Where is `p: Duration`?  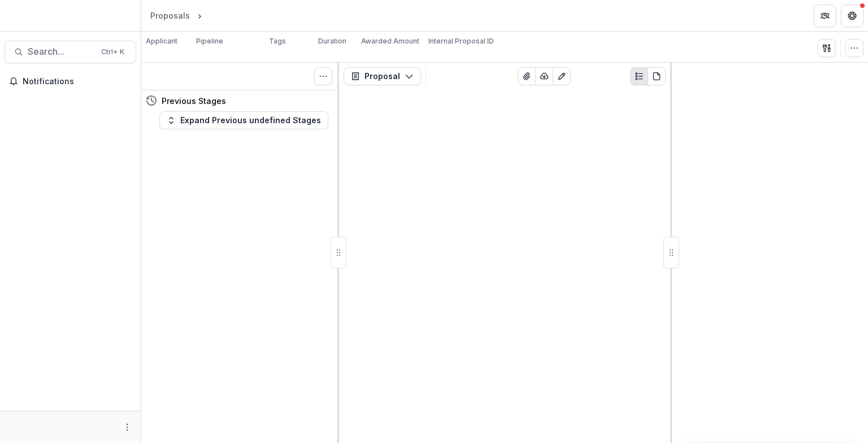
p: Duration is located at coordinates (333, 41).